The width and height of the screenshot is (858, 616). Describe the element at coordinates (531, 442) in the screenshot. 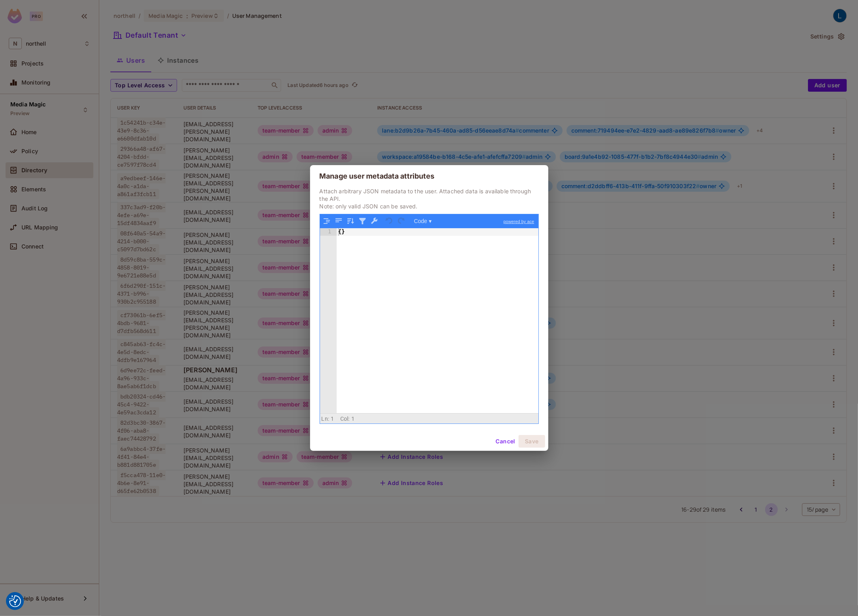

I see `button: Save` at that location.